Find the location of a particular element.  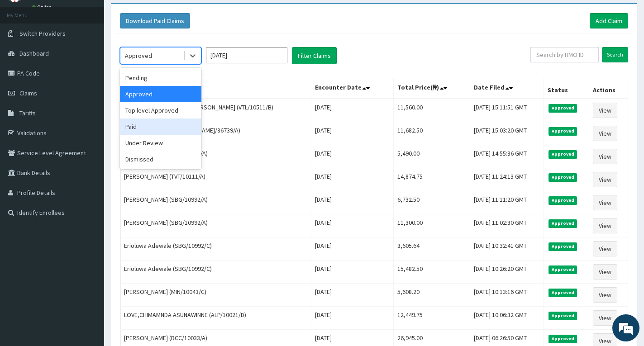

div: Chat with us now is located at coordinates (99, 57).